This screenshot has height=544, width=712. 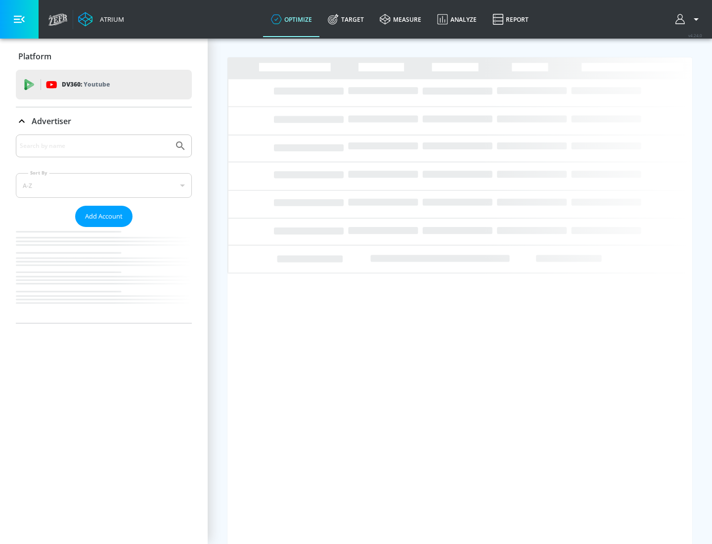 I want to click on nav: list of Advertiser, so click(x=104, y=275).